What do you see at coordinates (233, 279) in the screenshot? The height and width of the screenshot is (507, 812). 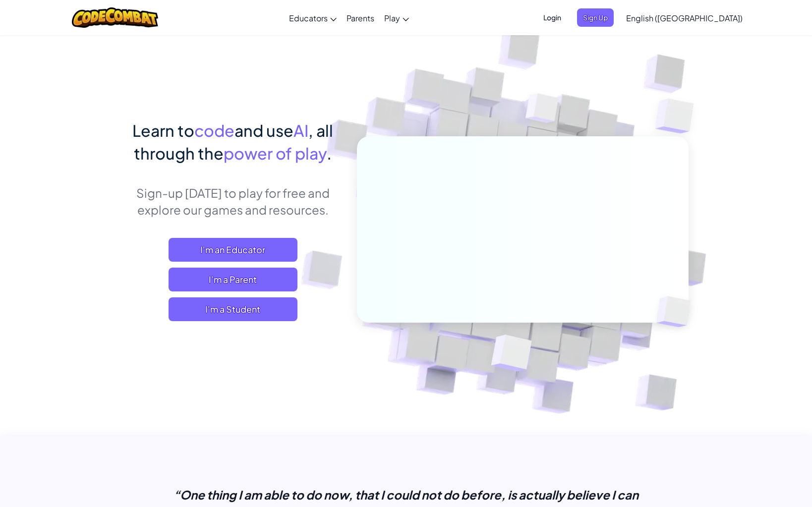 I see `span: I'm a Parent` at bounding box center [233, 279].